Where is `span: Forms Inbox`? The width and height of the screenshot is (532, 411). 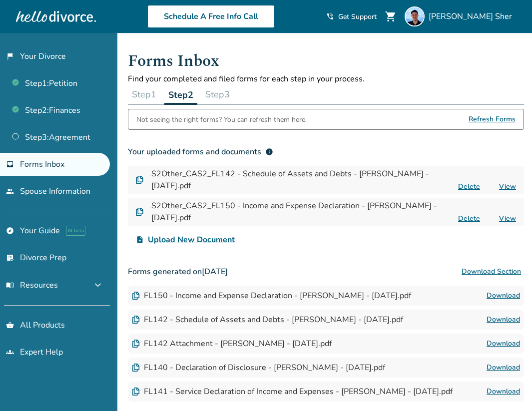 span: Forms Inbox is located at coordinates (42, 165).